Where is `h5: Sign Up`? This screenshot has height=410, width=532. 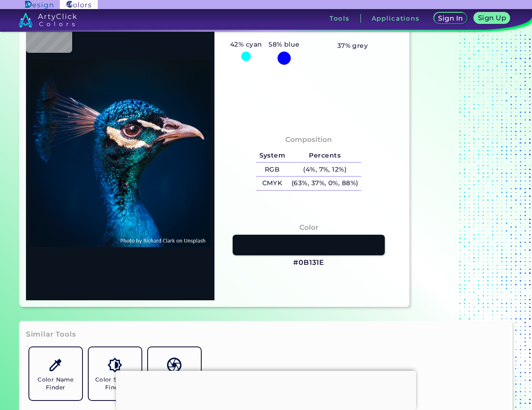 h5: Sign Up is located at coordinates (492, 18).